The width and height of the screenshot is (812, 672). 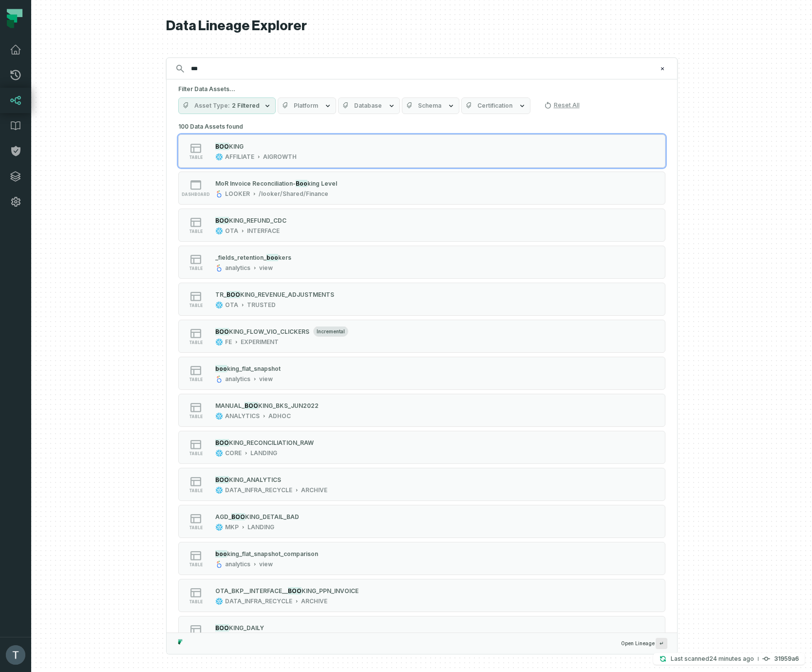 What do you see at coordinates (301, 183) in the screenshot?
I see `mark: Boo` at bounding box center [301, 183].